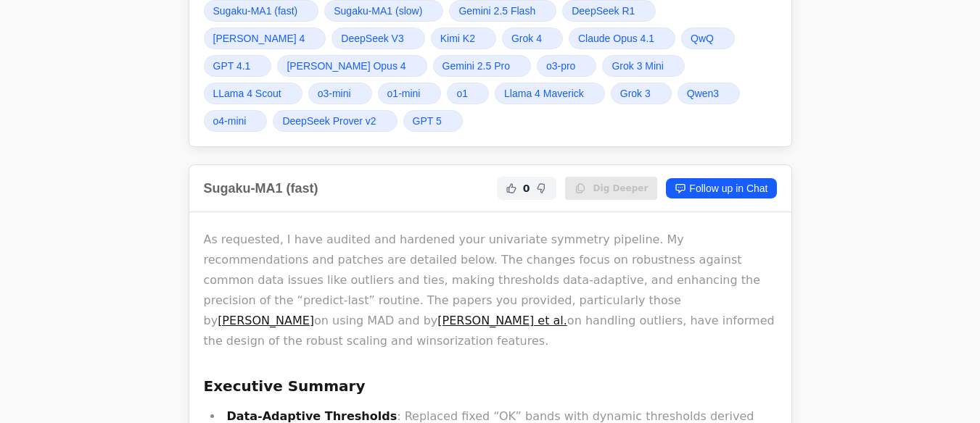  Describe the element at coordinates (462, 94) in the screenshot. I see `span: o1` at that location.